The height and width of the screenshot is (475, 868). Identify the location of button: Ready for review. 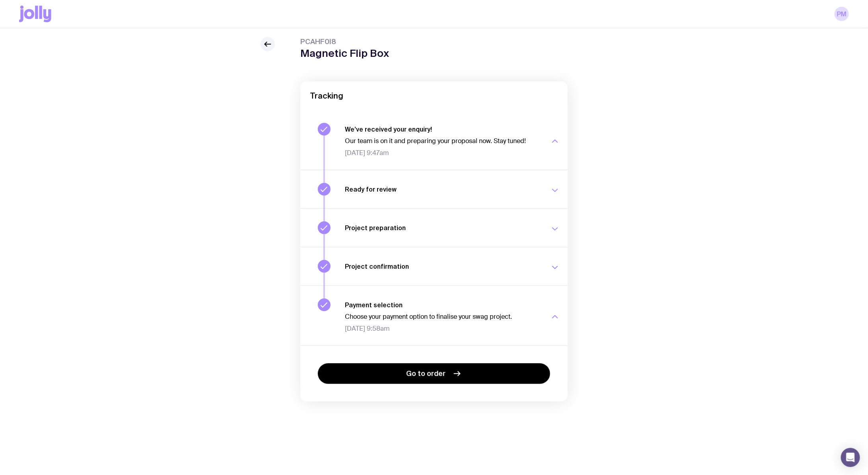
(434, 189).